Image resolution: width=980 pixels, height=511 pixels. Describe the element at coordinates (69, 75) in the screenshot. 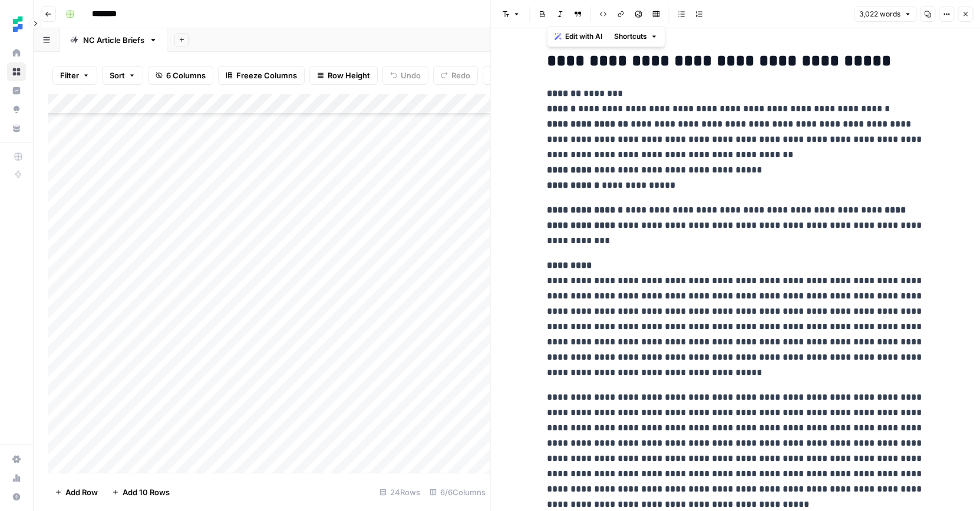

I see `span: Filter` at that location.